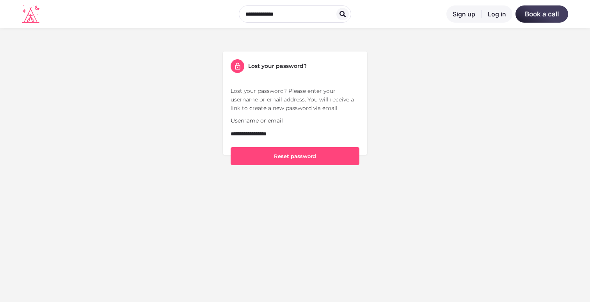 The image size is (590, 302). Describe the element at coordinates (542, 14) in the screenshot. I see `a: Book a call` at that location.